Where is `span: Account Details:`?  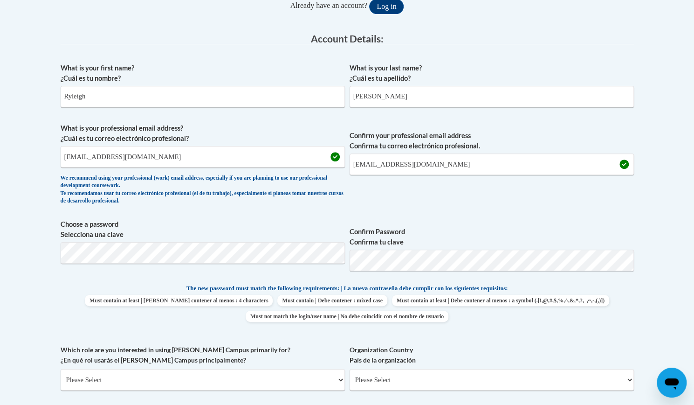 span: Account Details: is located at coordinates (347, 38).